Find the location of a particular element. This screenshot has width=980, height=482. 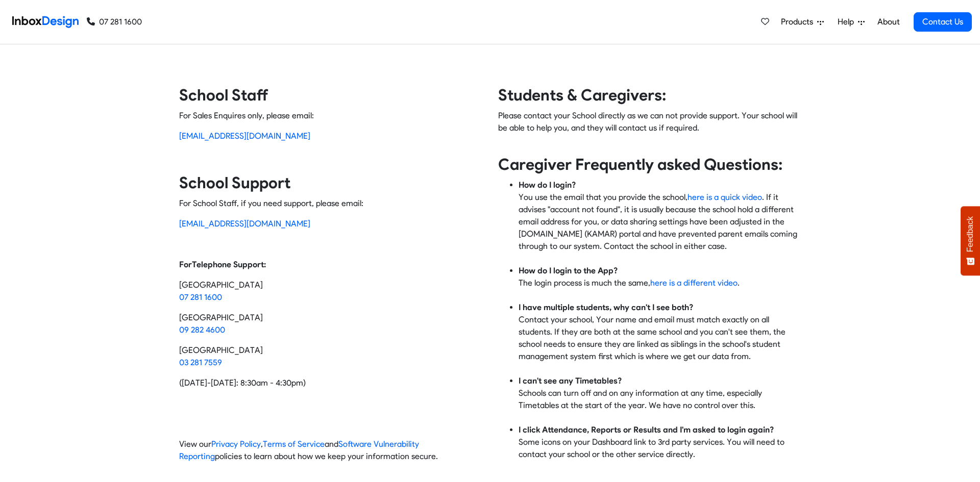

a: Contact Us is located at coordinates (942, 22).